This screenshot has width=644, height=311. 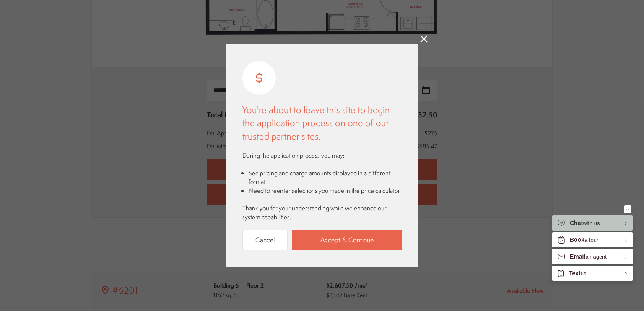 I want to click on a: Accept & Continue, so click(x=347, y=239).